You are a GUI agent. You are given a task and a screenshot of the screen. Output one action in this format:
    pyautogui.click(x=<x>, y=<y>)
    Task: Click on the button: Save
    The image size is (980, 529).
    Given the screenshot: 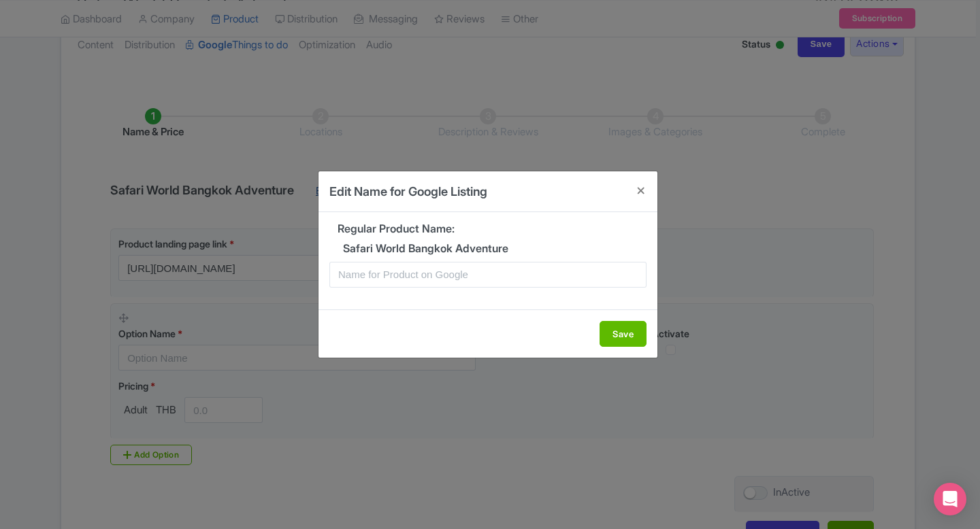 What is the action you would take?
    pyautogui.click(x=623, y=334)
    